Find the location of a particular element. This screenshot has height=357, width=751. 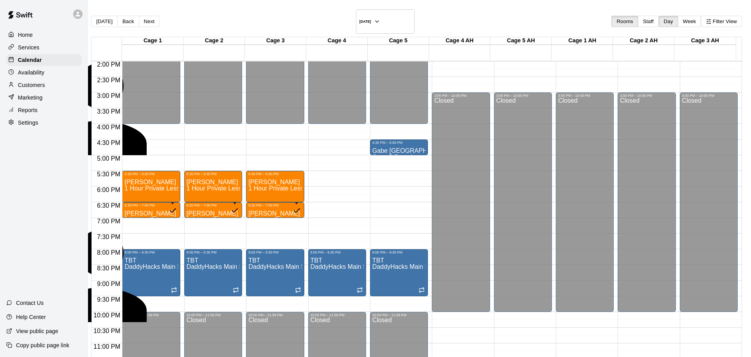

div: Cage 4 is located at coordinates (337, 41).